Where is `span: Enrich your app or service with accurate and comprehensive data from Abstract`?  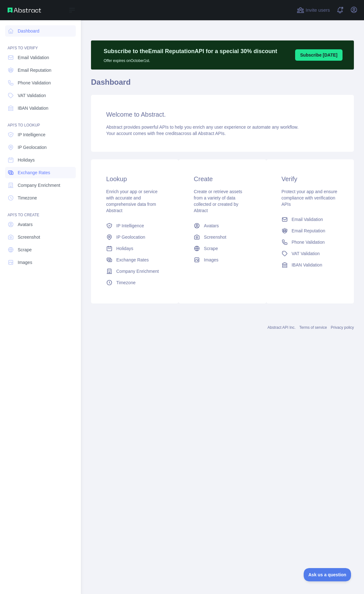 span: Enrich your app or service with accurate and comprehensive data from Abstract is located at coordinates (132, 201).